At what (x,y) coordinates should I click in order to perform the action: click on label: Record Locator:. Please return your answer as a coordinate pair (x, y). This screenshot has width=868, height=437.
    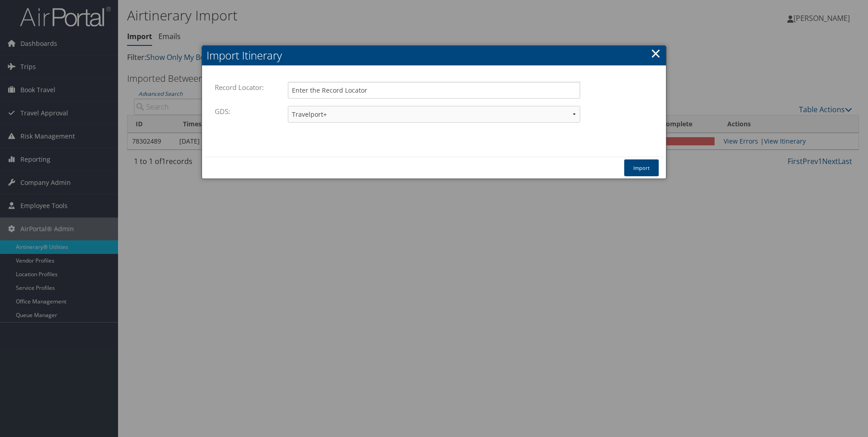
    Looking at the image, I should click on (241, 87).